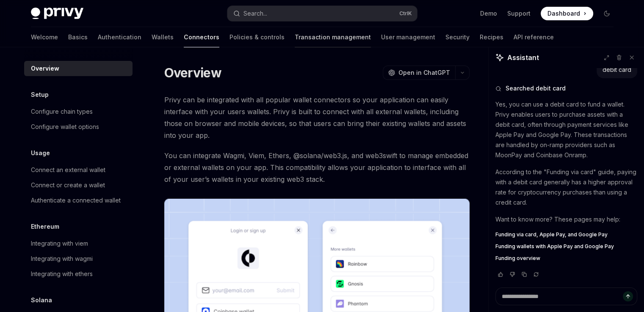  I want to click on a: Policies & controls, so click(257, 37).